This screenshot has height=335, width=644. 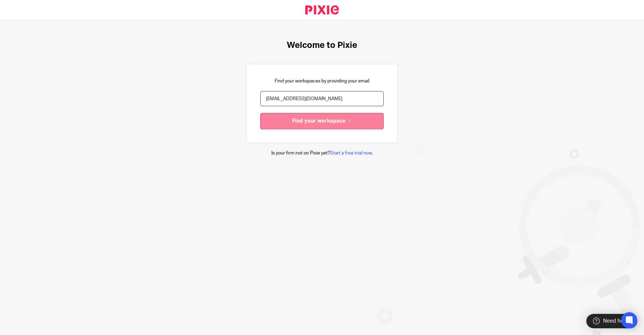 What do you see at coordinates (322, 153) in the screenshot?
I see `p: Is your firm not on Pixie yet? .` at bounding box center [322, 153].